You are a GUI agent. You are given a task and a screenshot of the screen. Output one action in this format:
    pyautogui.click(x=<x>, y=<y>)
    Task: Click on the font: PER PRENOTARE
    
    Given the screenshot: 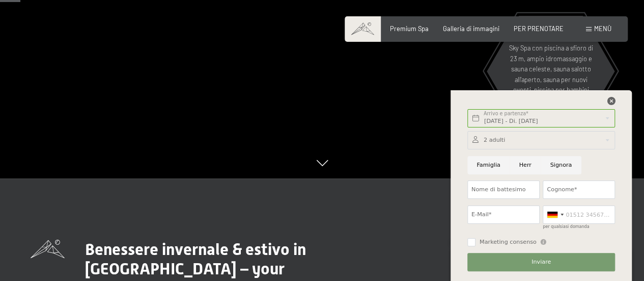 What is the action you would take?
    pyautogui.click(x=539, y=29)
    